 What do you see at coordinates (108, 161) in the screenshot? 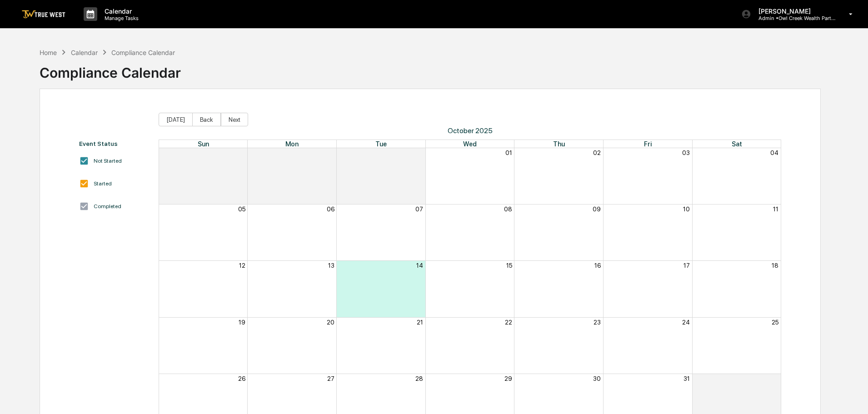
I see `div: Not Started` at bounding box center [108, 161].